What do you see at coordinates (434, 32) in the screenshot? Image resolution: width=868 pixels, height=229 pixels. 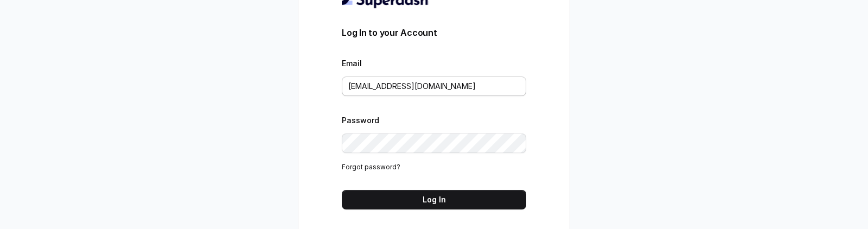 I see `h3: Log In to your Account` at bounding box center [434, 32].